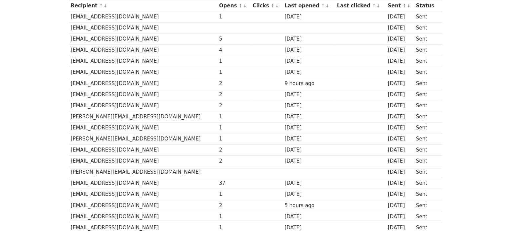 This screenshot has height=233, width=511. I want to click on th: Clicks, so click(267, 6).